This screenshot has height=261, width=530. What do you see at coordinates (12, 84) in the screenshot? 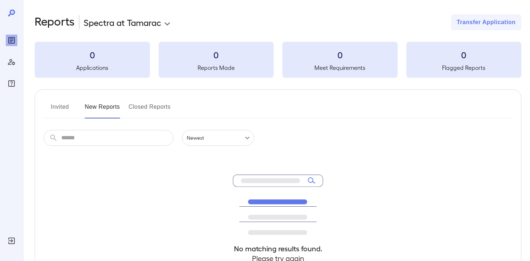
I see `div: FAQ` at bounding box center [12, 84].